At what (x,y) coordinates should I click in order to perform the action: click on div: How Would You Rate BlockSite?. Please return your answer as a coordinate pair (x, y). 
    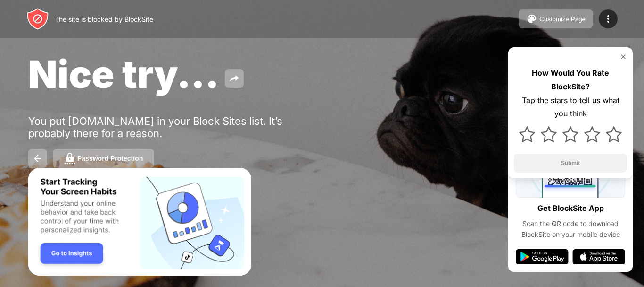
    Looking at the image, I should click on (571, 80).